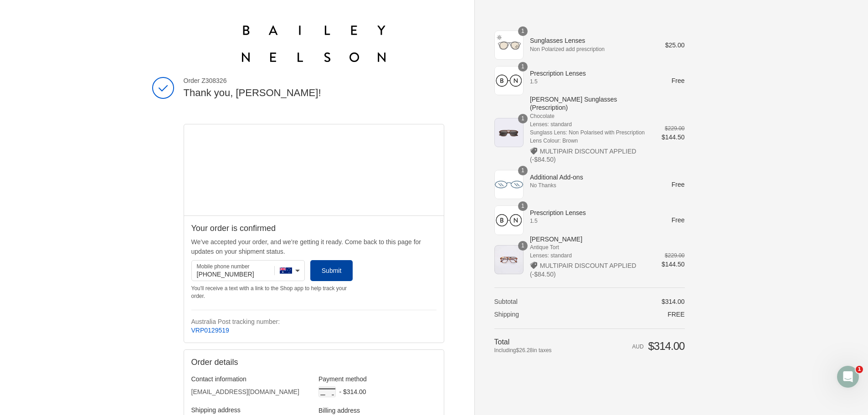 Image resolution: width=868 pixels, height=415 pixels. Describe the element at coordinates (637, 347) in the screenshot. I see `span: AUD` at that location.